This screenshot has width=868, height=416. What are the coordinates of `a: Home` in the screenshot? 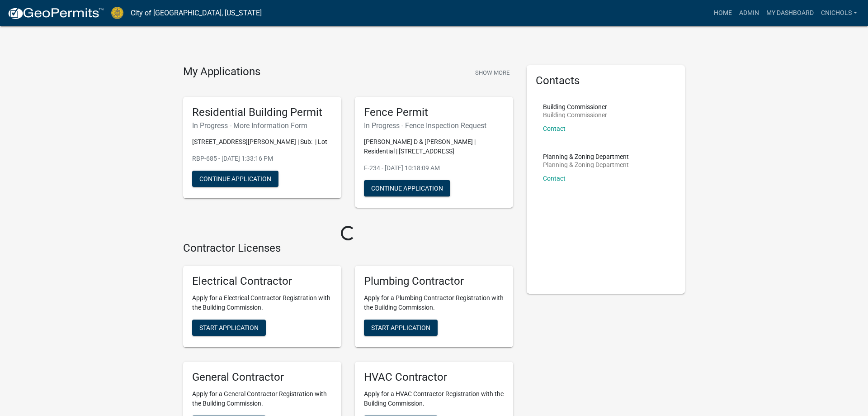 It's located at (723, 13).